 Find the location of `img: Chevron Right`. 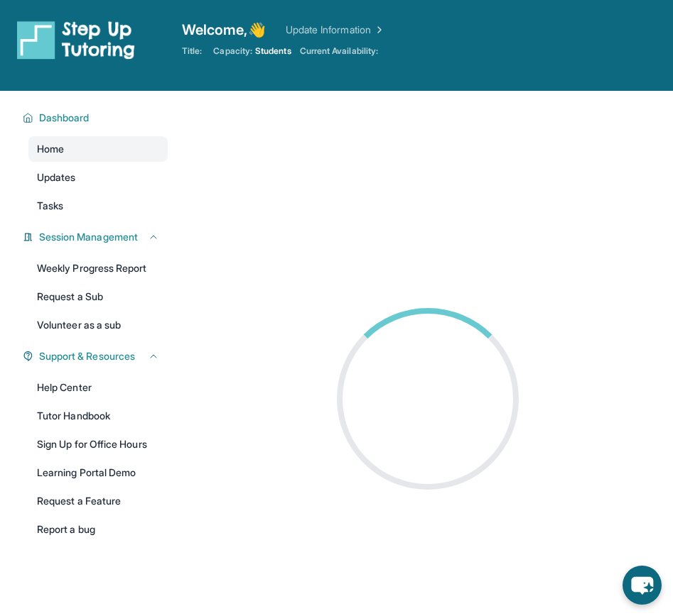

img: Chevron Right is located at coordinates (378, 29).